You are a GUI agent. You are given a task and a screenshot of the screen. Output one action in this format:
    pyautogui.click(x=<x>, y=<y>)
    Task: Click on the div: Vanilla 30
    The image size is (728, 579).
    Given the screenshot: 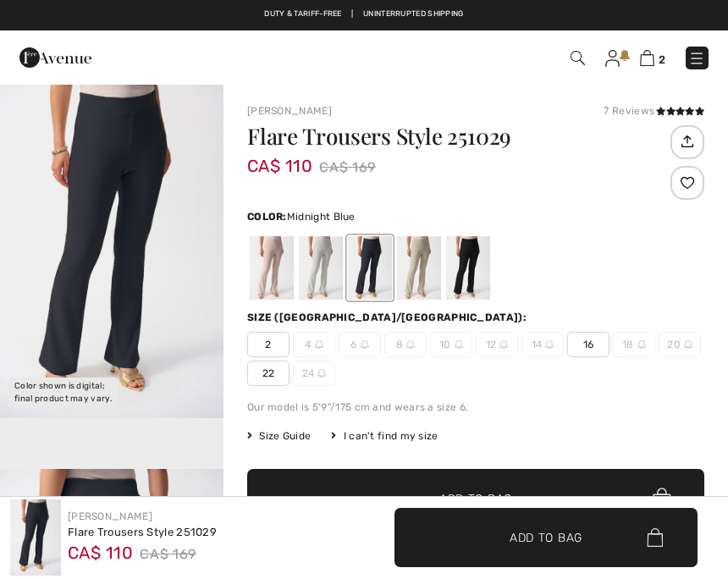 What is the action you would take?
    pyautogui.click(x=321, y=268)
    